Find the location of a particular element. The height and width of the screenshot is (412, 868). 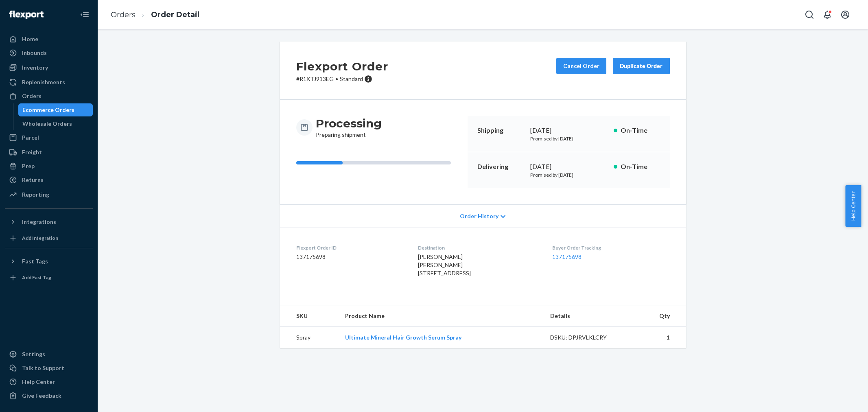

dt: Destination is located at coordinates (479, 248).